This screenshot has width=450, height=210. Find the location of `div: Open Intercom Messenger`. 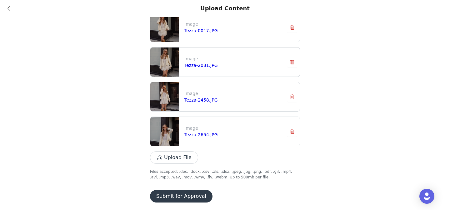

div: Open Intercom Messenger is located at coordinates (427, 196).